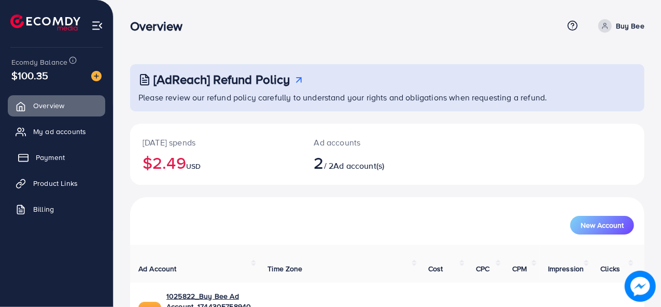 This screenshot has width=661, height=307. Describe the element at coordinates (45, 22) in the screenshot. I see `a: logo` at that location.